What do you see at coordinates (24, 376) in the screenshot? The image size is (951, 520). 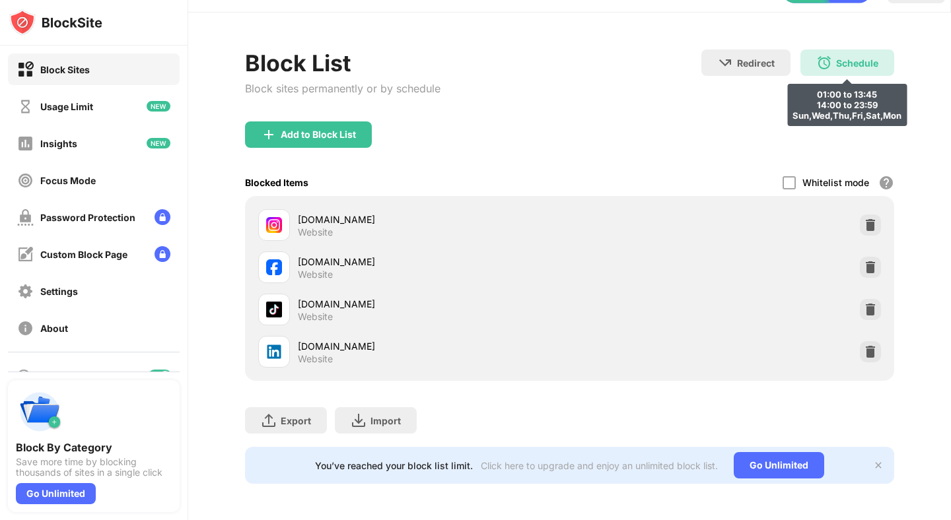 I see `img: blocking-icon.svg` at bounding box center [24, 376].